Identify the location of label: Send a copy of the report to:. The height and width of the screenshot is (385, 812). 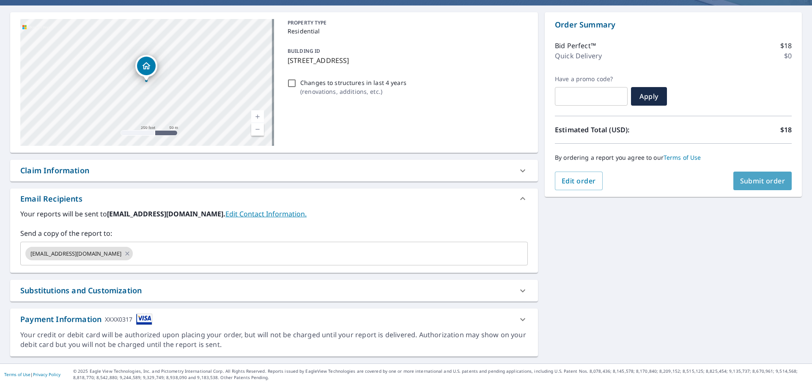
(274, 234).